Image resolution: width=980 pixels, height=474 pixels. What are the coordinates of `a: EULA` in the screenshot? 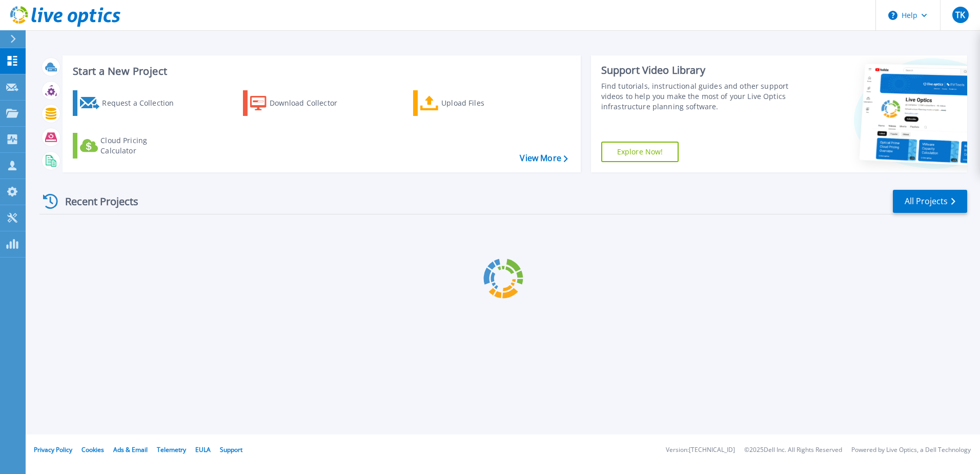 It's located at (203, 449).